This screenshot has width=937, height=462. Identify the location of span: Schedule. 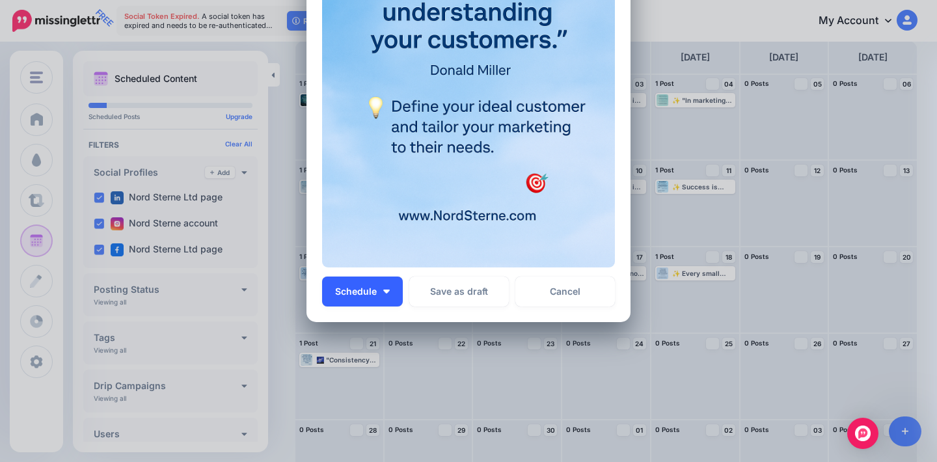
(356, 291).